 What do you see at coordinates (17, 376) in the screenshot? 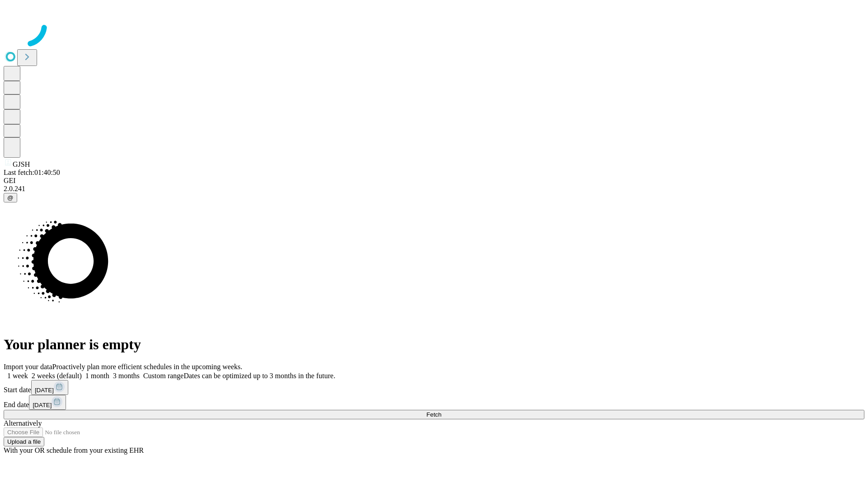
I see `span: 1 week` at bounding box center [17, 376].